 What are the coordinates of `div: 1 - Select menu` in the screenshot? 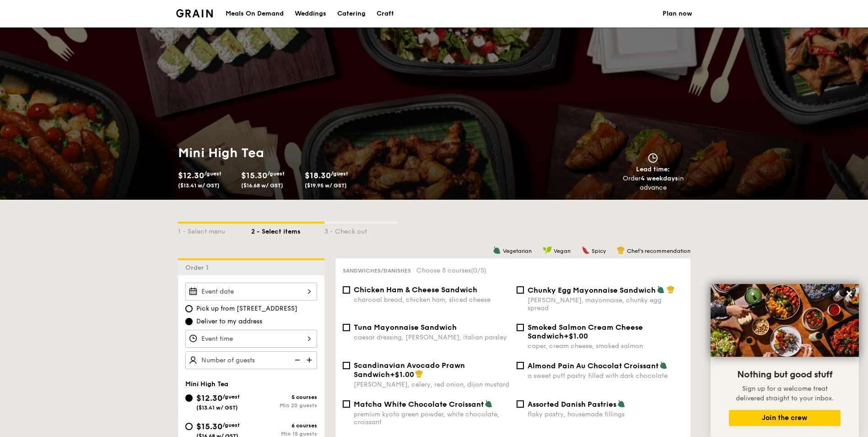 It's located at (215, 230).